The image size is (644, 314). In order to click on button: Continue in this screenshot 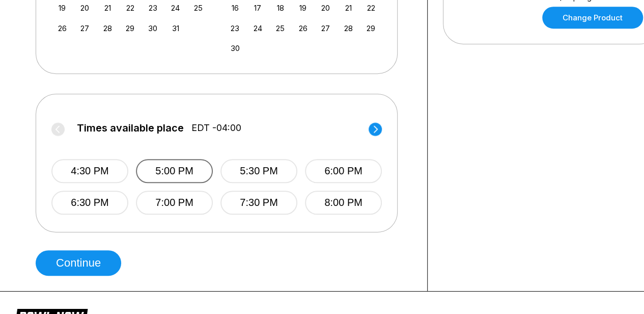, I will do `click(78, 263)`.